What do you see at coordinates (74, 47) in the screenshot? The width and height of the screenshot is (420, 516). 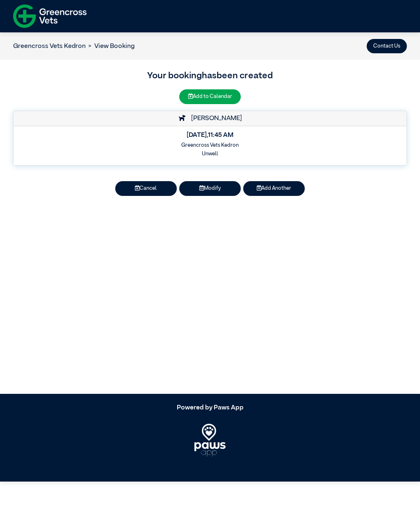 I see `nav: breadcrumb` at bounding box center [74, 47].